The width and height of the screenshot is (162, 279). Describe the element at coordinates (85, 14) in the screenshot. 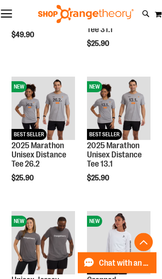

I see `img: Shop Orangetheory` at that location.